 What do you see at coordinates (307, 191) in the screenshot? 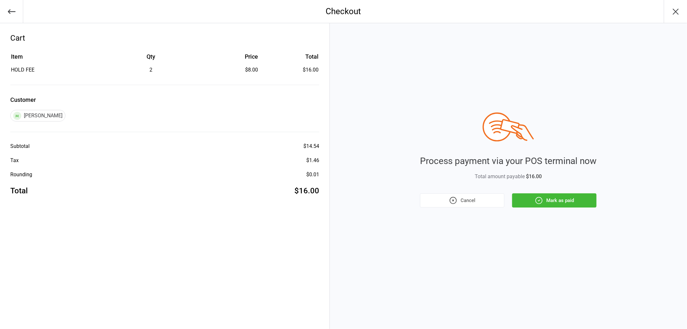
I see `div: $16.00` at bounding box center [307, 191].